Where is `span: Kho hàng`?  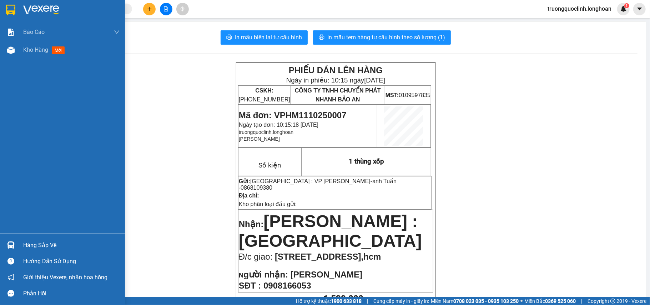 span: Kho hàng is located at coordinates (36, 50).